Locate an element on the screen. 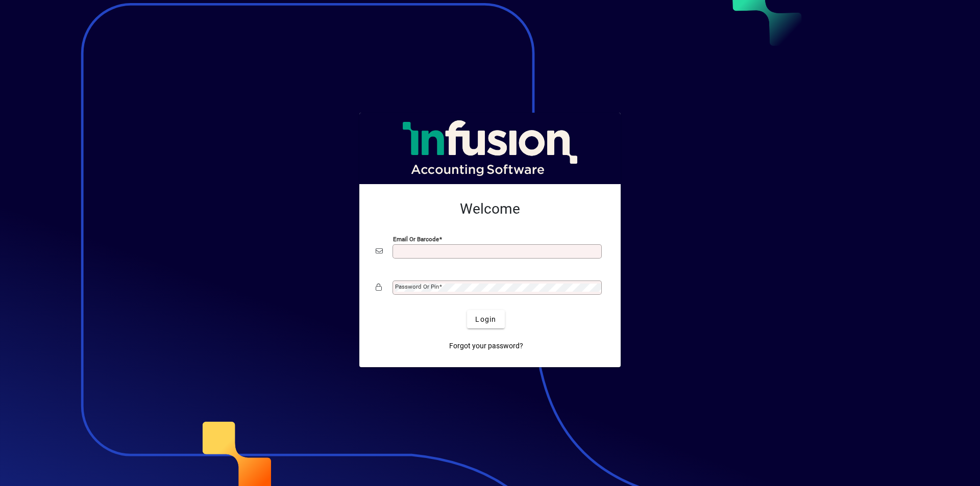 This screenshot has width=980, height=486. a: Forgot your password? is located at coordinates (486, 346).